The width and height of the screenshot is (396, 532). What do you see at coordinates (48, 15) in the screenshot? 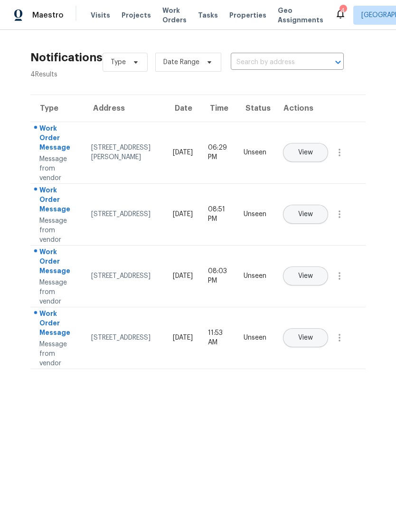
I see `span: Maestro` at bounding box center [48, 15].